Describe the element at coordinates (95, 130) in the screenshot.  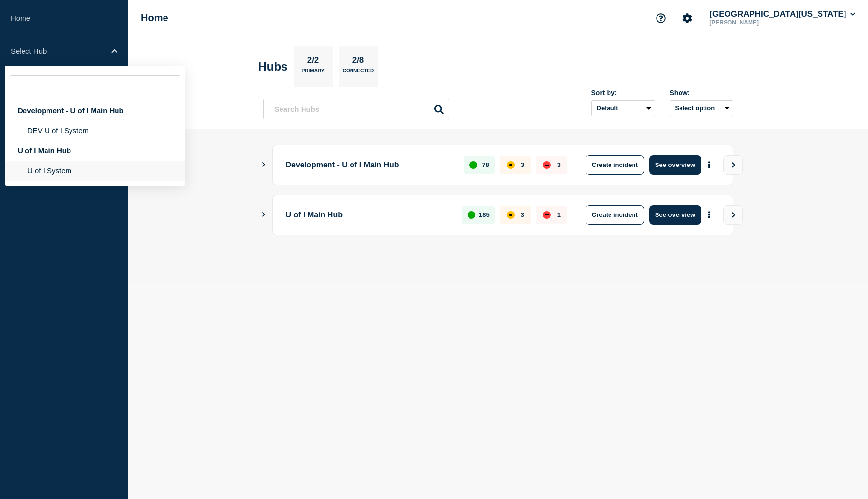
I see `li: DEV U of I System` at that location.